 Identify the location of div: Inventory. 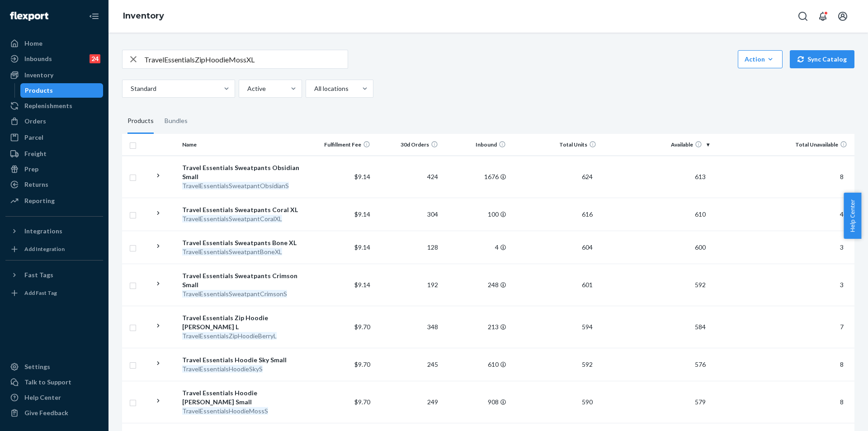
(39, 75).